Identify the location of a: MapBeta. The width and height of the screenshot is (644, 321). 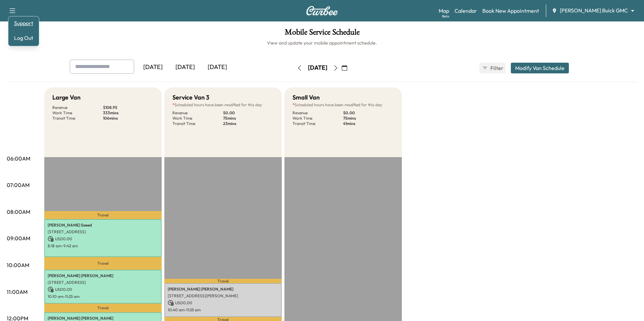
(444, 11).